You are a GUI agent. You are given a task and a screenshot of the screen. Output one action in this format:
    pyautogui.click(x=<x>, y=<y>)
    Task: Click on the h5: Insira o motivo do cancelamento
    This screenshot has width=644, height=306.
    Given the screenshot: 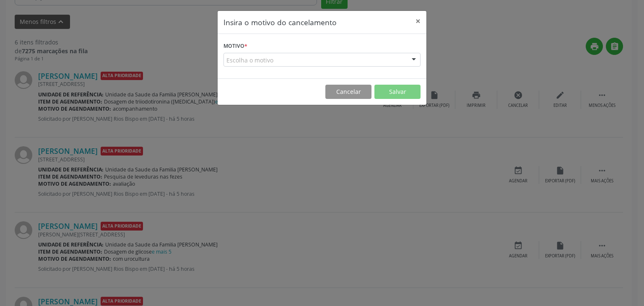 What is the action you would take?
    pyautogui.click(x=280, y=22)
    